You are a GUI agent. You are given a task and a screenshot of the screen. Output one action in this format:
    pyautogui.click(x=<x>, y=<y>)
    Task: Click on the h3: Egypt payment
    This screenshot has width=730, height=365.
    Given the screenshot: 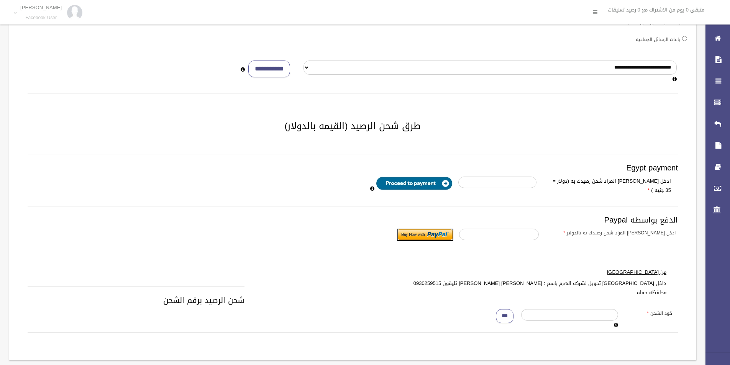 What is the action you would take?
    pyautogui.click(x=353, y=168)
    